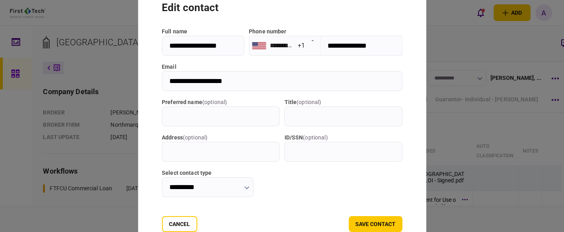  I want to click on label: ID/SSN, so click(344, 138).